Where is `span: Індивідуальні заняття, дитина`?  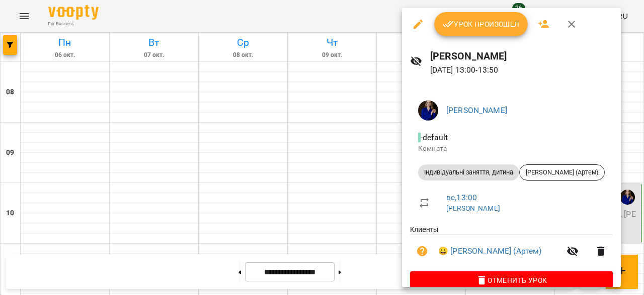
span: Індивідуальні заняття, дитина is located at coordinates (468, 172).